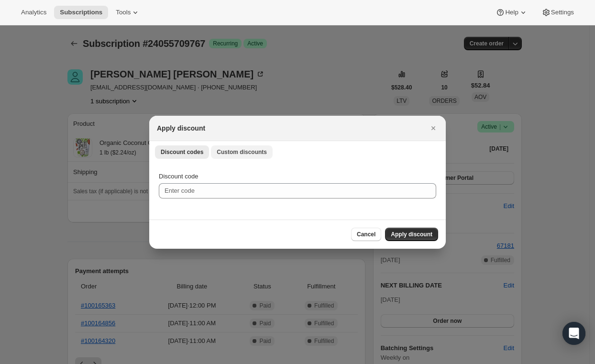 Image resolution: width=595 pixels, height=364 pixels. I want to click on span: Help, so click(512, 13).